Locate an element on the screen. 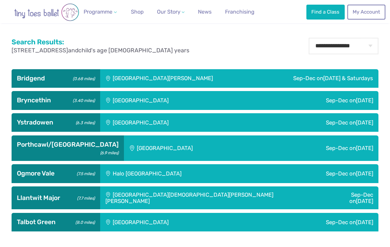  a: Programme is located at coordinates (100, 12).